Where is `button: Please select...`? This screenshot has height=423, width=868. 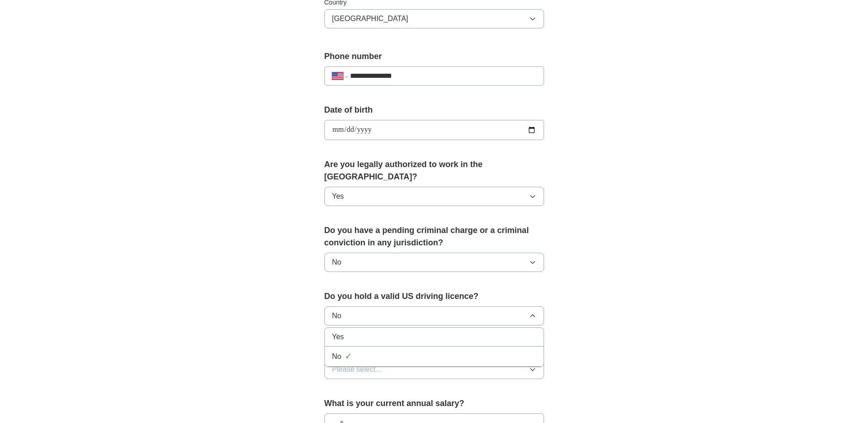 button: Please select... is located at coordinates (434, 370).